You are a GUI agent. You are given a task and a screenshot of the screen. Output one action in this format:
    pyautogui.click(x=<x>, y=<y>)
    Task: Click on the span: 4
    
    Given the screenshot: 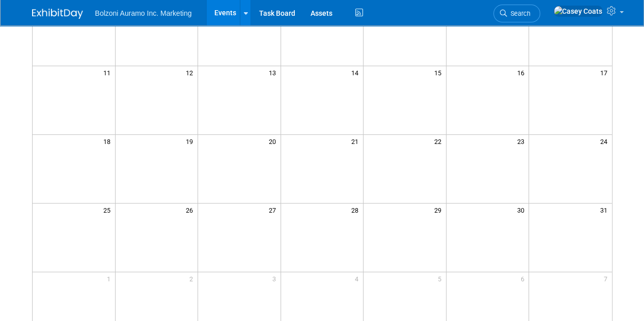 What is the action you would take?
    pyautogui.click(x=359, y=278)
    